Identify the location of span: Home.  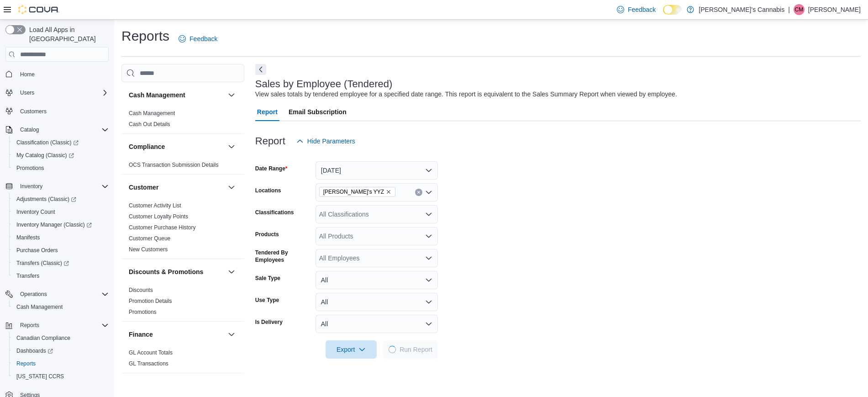
(27, 74).